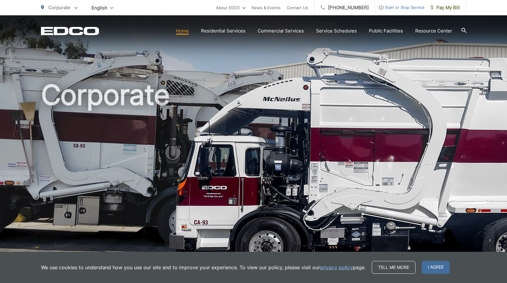 Image resolution: width=507 pixels, height=283 pixels. I want to click on p: We use cookies to understand how you use our site and to improve your experience. To view our pol..., so click(203, 267).